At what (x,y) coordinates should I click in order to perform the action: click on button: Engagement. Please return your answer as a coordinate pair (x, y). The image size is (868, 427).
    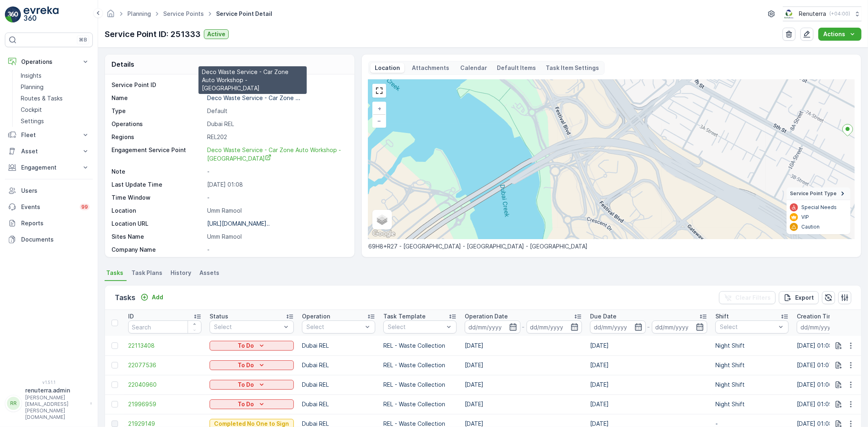
    Looking at the image, I should click on (49, 168).